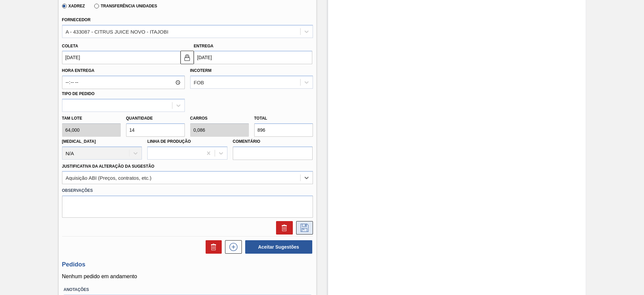 This screenshot has height=295, width=644. What do you see at coordinates (78, 94) in the screenshot?
I see `label: Tipo de pedido` at bounding box center [78, 94].